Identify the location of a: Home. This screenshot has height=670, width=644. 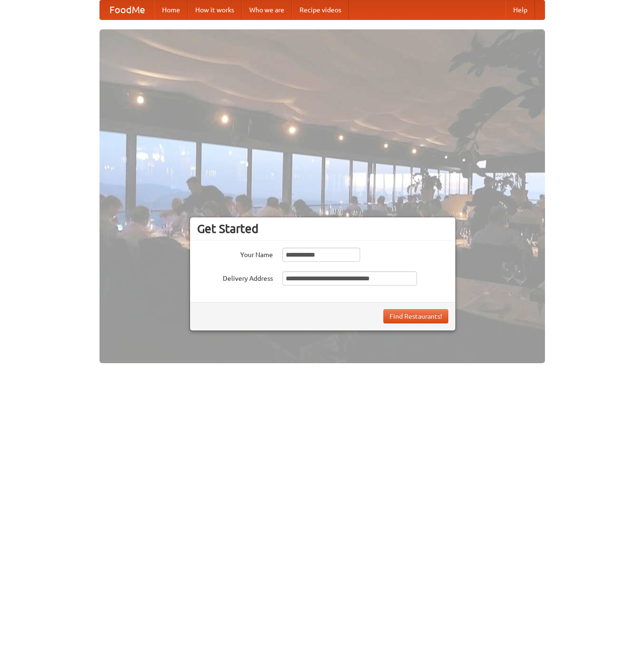
(171, 10).